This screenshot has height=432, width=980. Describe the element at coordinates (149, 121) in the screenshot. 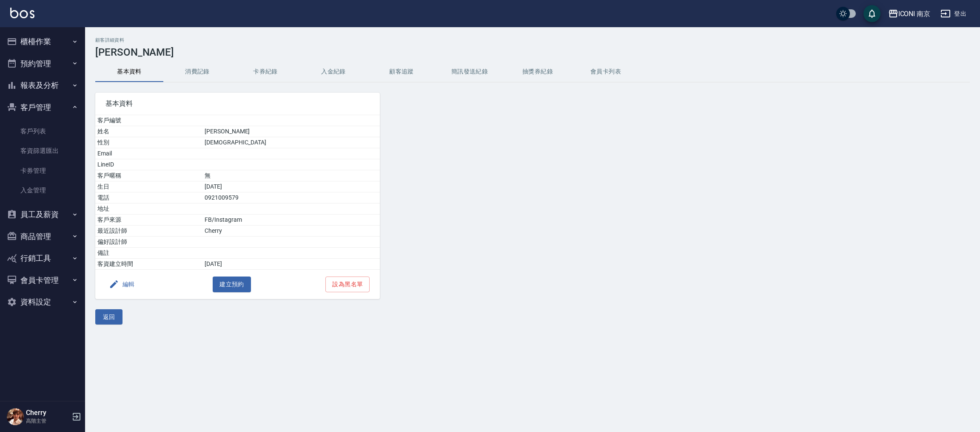

I see `td: 客戶編號` at that location.